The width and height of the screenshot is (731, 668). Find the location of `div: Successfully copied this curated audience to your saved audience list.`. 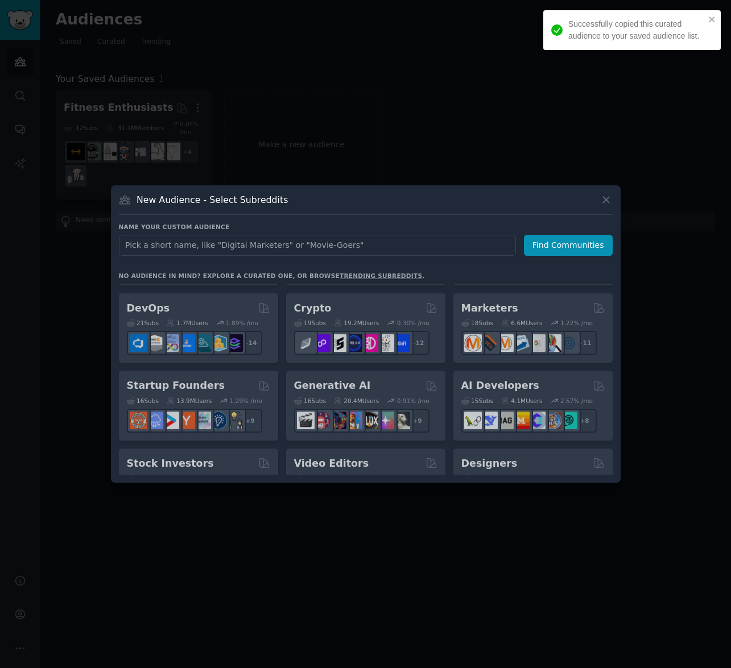

div: Successfully copied this curated audience to your saved audience list. is located at coordinates (637, 30).